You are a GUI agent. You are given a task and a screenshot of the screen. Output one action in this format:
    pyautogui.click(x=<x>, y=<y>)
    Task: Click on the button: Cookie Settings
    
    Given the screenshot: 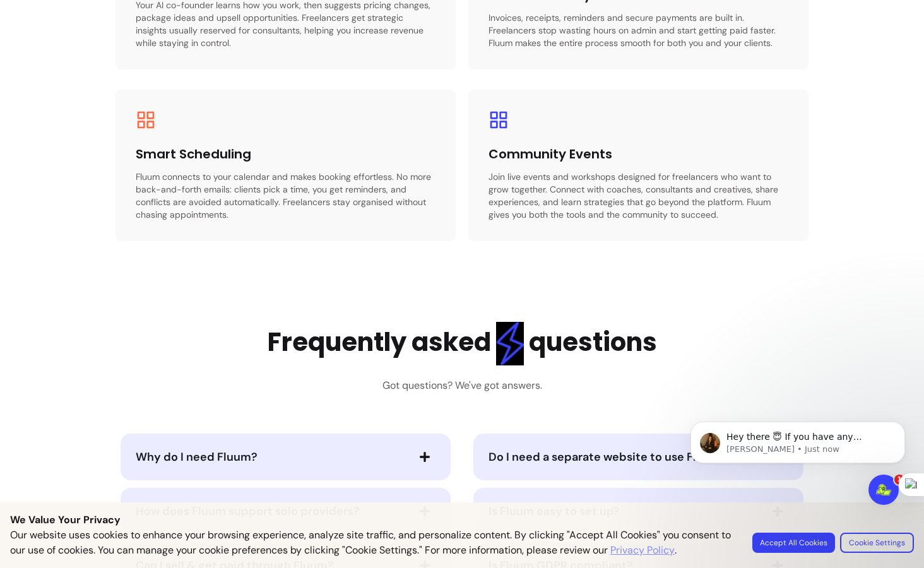 What is the action you would take?
    pyautogui.click(x=877, y=543)
    